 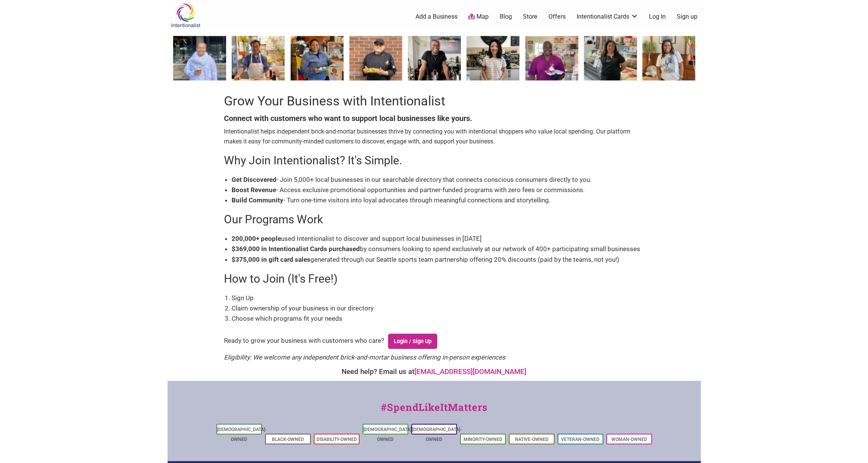 What do you see at coordinates (438, 180) in the screenshot?
I see `li: - Join 5,000+ local businesses in our searchable directory that connects conscious consumers dire...` at bounding box center [438, 180].